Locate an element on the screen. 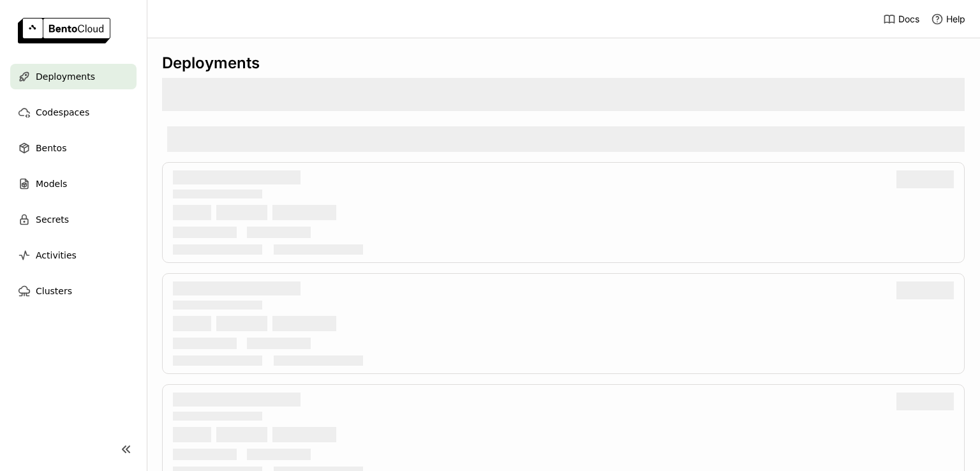  span: Help is located at coordinates (956, 19).